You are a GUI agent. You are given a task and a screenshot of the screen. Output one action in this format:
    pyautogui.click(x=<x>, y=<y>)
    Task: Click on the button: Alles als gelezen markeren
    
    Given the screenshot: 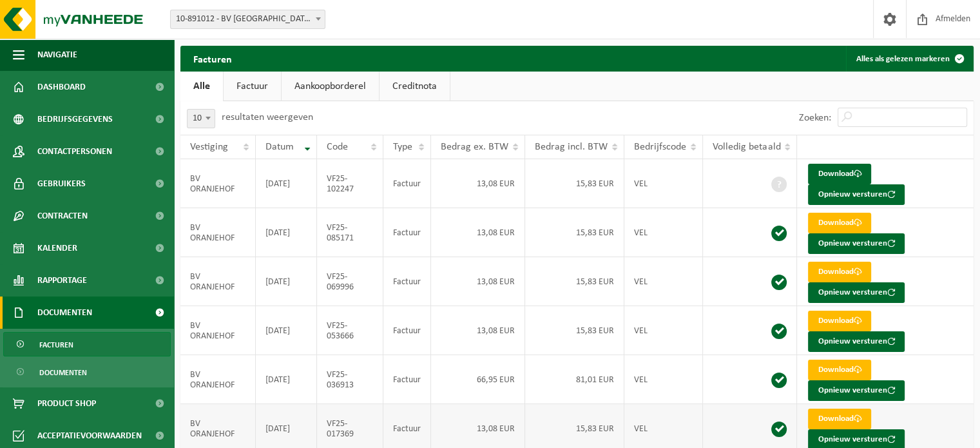 What is the action you would take?
    pyautogui.click(x=909, y=59)
    